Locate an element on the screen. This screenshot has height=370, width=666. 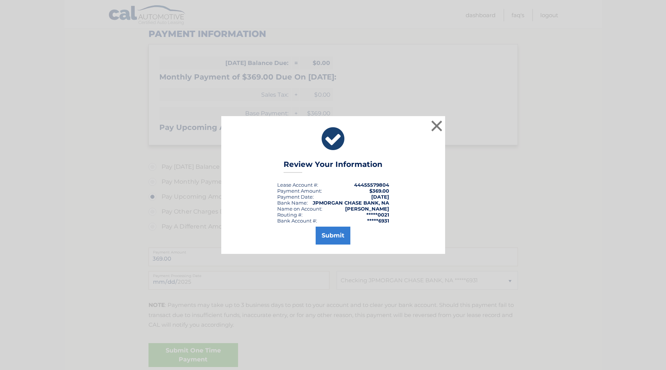
strong: 44455579804 is located at coordinates (371, 185).